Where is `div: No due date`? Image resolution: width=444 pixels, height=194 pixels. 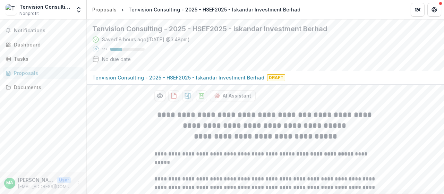 div: No due date is located at coordinates (116, 59).